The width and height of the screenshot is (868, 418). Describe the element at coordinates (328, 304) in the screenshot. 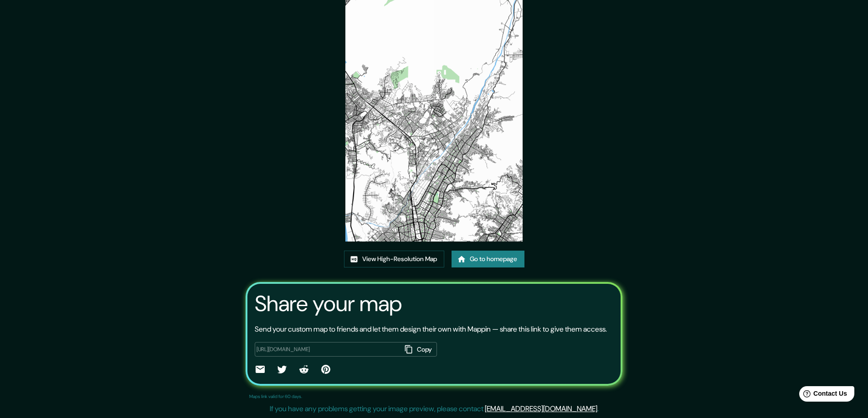

I see `h3: Share your map` at that location.